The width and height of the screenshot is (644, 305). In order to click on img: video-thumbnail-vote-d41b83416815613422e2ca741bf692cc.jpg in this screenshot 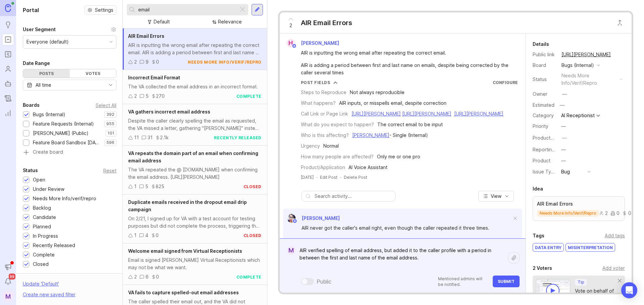, I will do `click(552, 290)`.